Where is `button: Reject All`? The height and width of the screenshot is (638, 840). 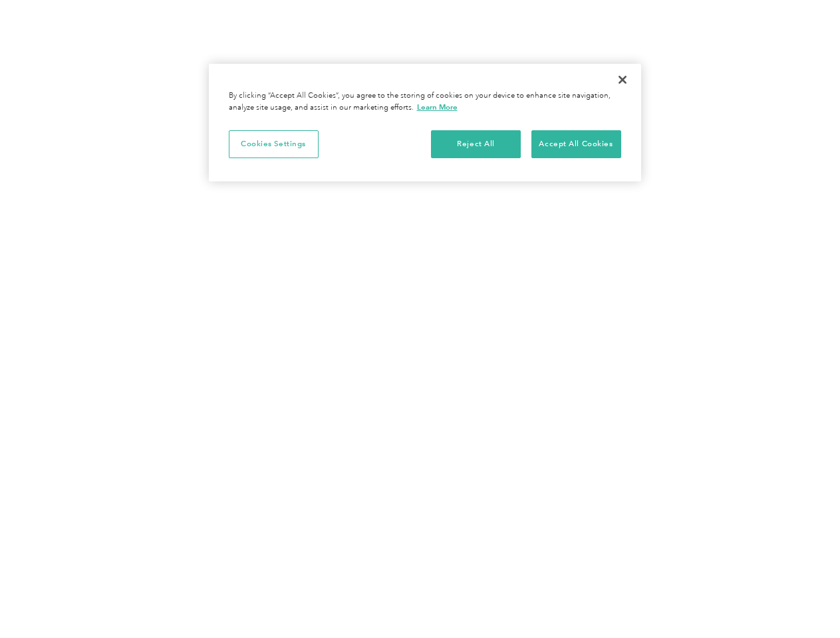
button: Reject All is located at coordinates (476, 144).